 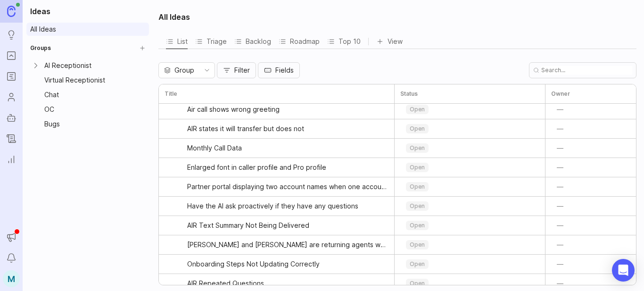 I want to click on h2: Groups, so click(x=41, y=48).